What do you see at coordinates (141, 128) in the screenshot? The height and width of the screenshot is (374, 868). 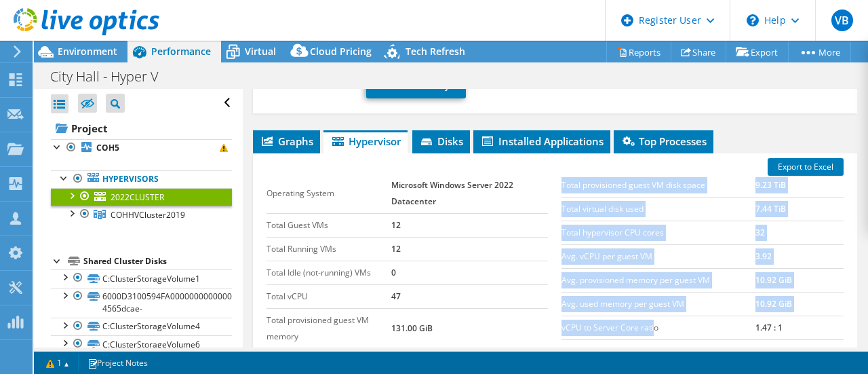 I see `a: Project` at bounding box center [141, 128].